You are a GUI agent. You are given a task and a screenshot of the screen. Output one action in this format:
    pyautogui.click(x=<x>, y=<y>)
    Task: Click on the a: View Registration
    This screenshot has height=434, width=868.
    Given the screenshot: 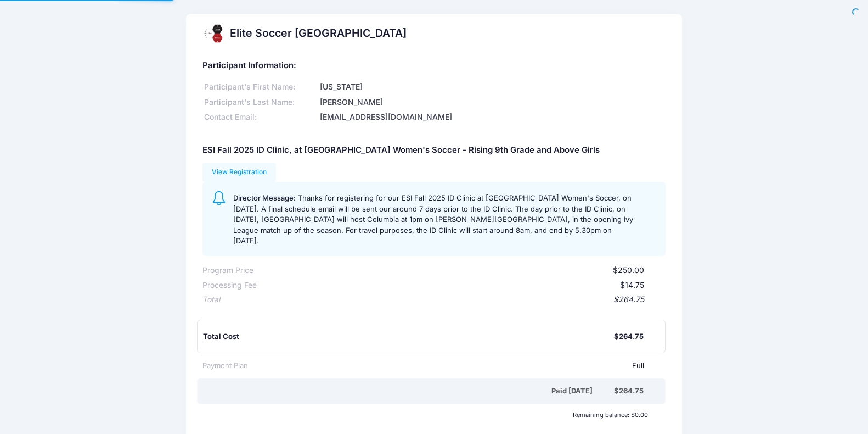 What is the action you would take?
    pyautogui.click(x=239, y=172)
    